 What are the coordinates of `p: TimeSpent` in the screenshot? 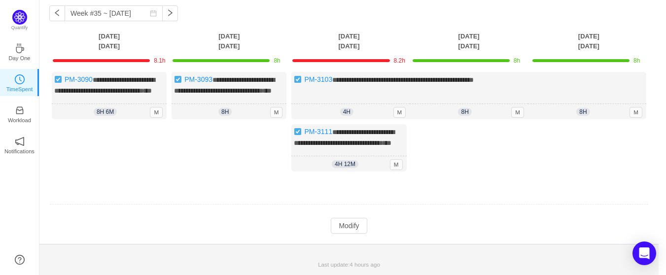 It's located at (20, 89).